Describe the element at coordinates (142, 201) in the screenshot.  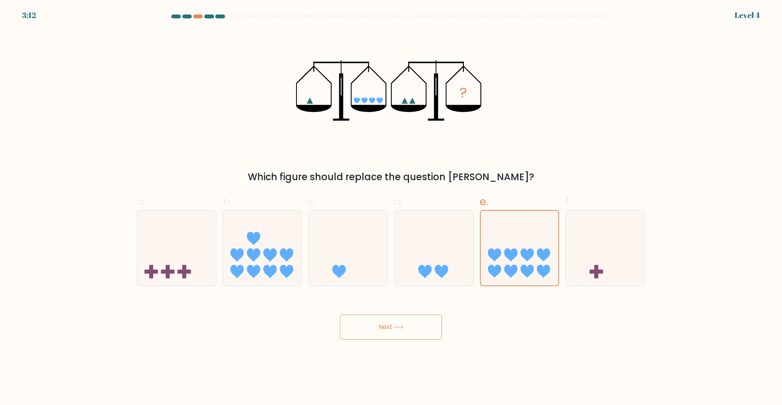
I see `span: a.` at that location.